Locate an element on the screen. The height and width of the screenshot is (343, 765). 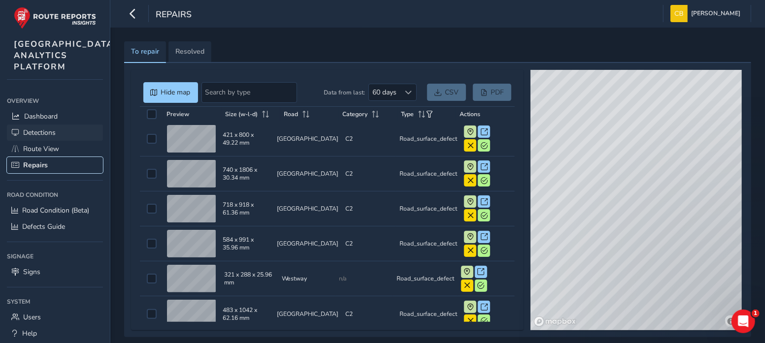
img: diamond-layout is located at coordinates (679, 13).